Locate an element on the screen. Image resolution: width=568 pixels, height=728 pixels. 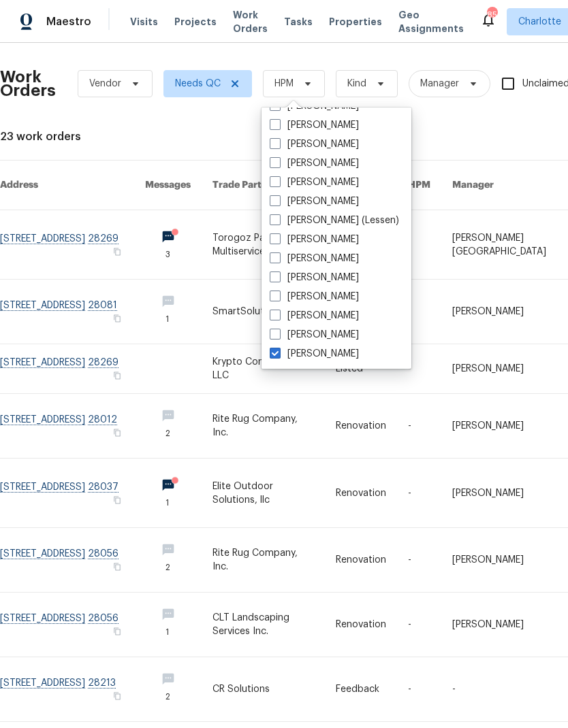
span: Charlotte is located at coordinates (539, 22).